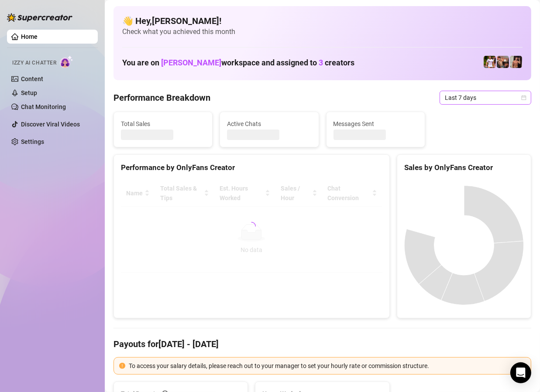 This screenshot has height=392, width=540. I want to click on span: Active Chats, so click(269, 124).